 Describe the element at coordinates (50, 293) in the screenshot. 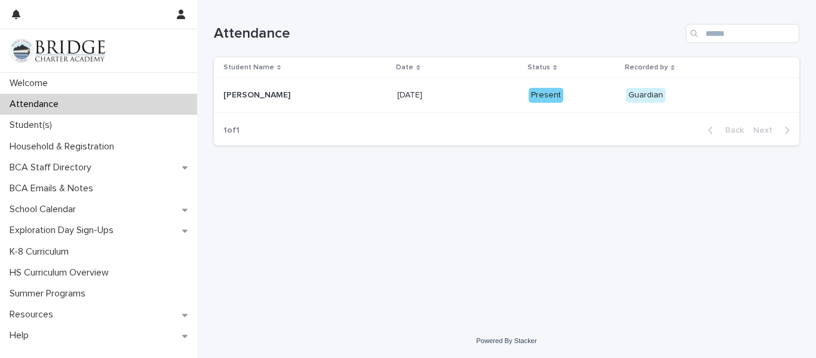

I see `p: Summer Programs` at that location.